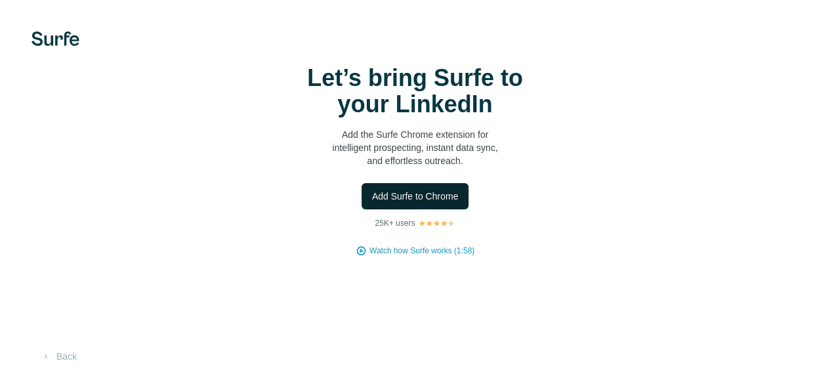  Describe the element at coordinates (436, 223) in the screenshot. I see `img: Rating Stars` at that location.